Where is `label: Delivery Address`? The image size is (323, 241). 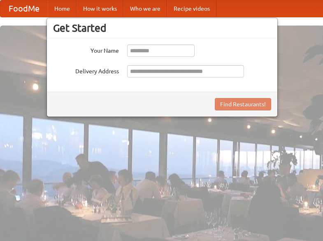
label: Delivery Address is located at coordinates (86, 70).